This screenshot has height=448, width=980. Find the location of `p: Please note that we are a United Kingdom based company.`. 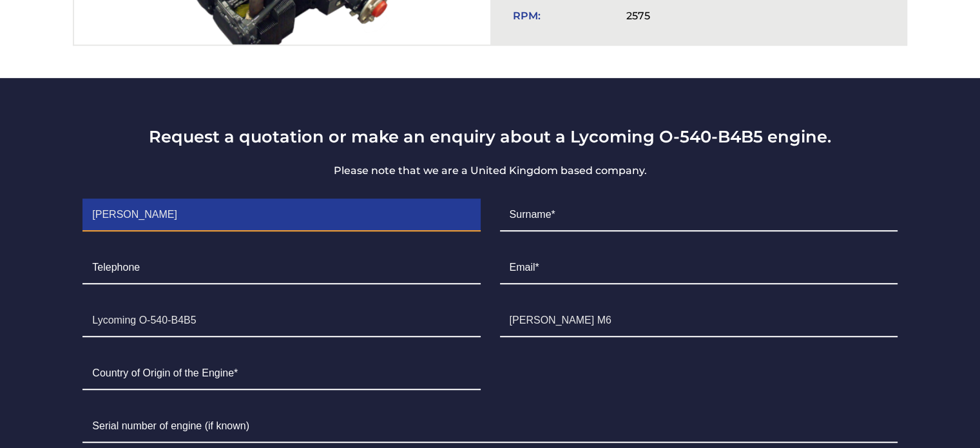

p: Please note that we are a United Kingdom based company. is located at coordinates (490, 171).